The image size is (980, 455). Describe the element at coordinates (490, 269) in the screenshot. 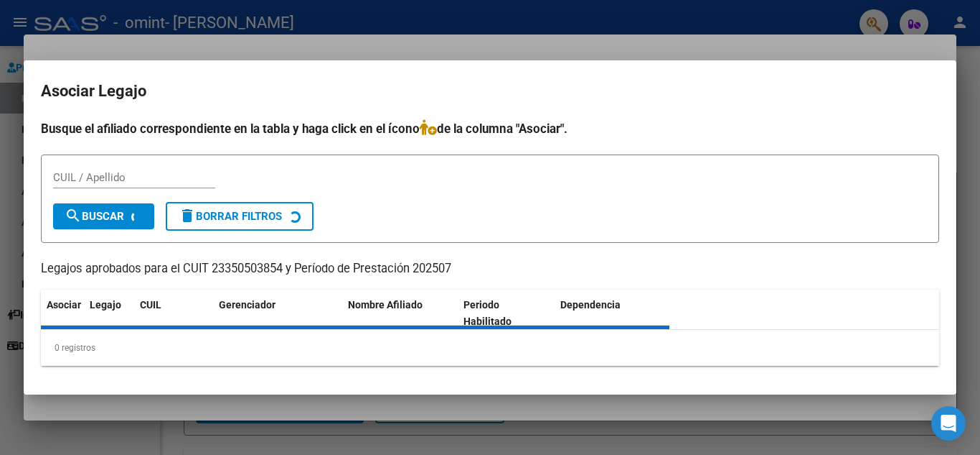

I see `p: Legajos aprobados para el CUIT 23350503854 y Período de Prestación 202507` at that location.